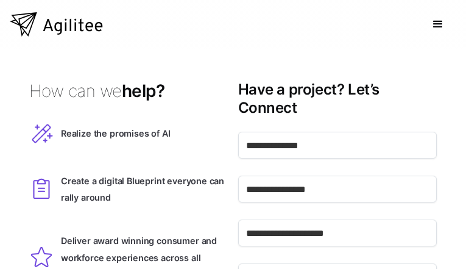 Image resolution: width=466 pixels, height=269 pixels. I want to click on div: Realize the promises of AI, so click(115, 133).